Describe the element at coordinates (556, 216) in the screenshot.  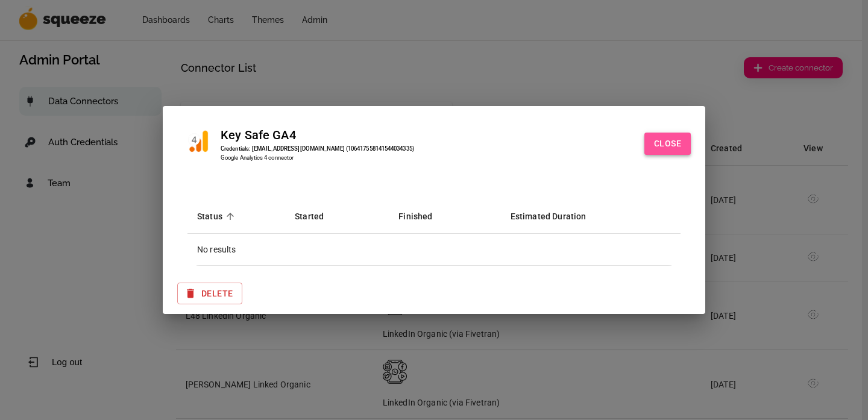
I see `span: Estimated Duration` at that location.